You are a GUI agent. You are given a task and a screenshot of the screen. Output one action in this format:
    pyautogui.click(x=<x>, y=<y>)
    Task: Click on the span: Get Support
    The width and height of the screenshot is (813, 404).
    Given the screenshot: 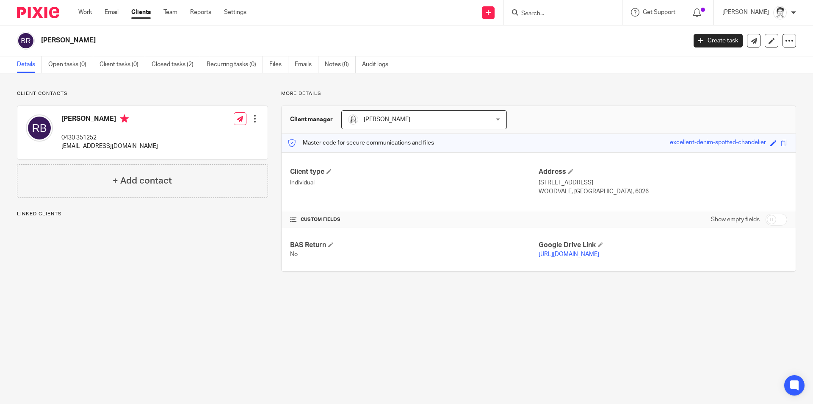 What is the action you would take?
    pyautogui.click(x=659, y=12)
    